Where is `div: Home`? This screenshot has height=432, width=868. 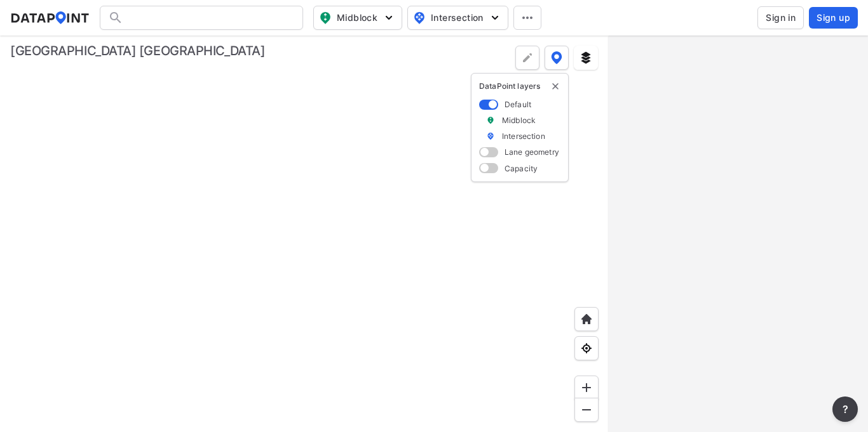 div: Home is located at coordinates (586, 320).